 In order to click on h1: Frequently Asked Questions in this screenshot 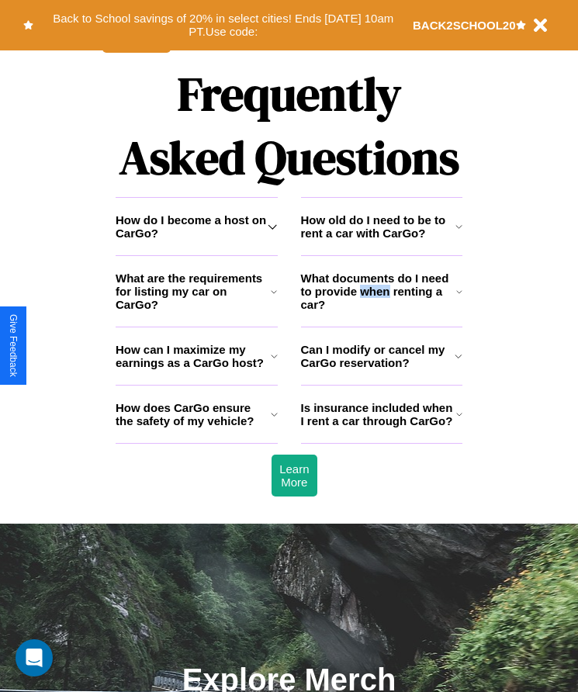, I will do `click(288, 126)`.